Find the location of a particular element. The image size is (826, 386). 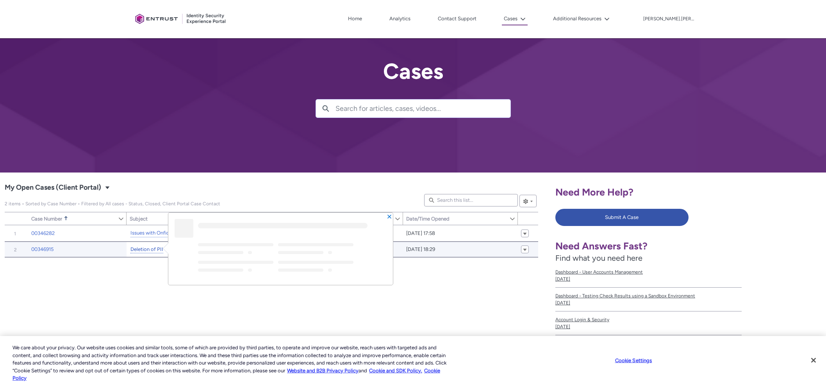

a: Contact Support is located at coordinates (457, 19).